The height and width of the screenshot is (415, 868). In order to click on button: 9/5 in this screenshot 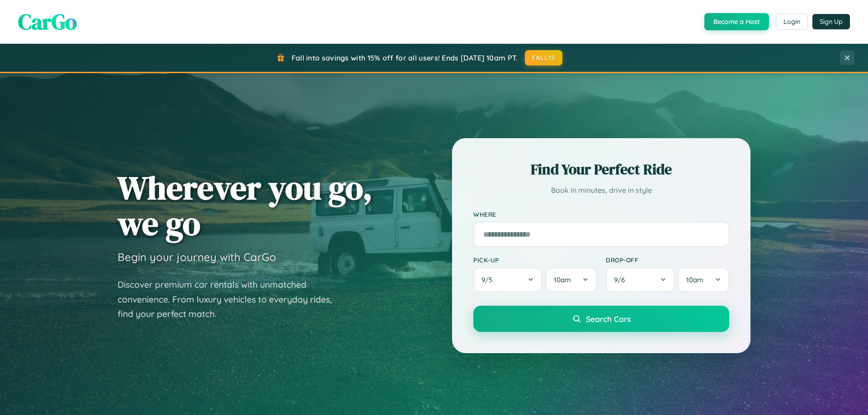, I will do `click(508, 279)`.